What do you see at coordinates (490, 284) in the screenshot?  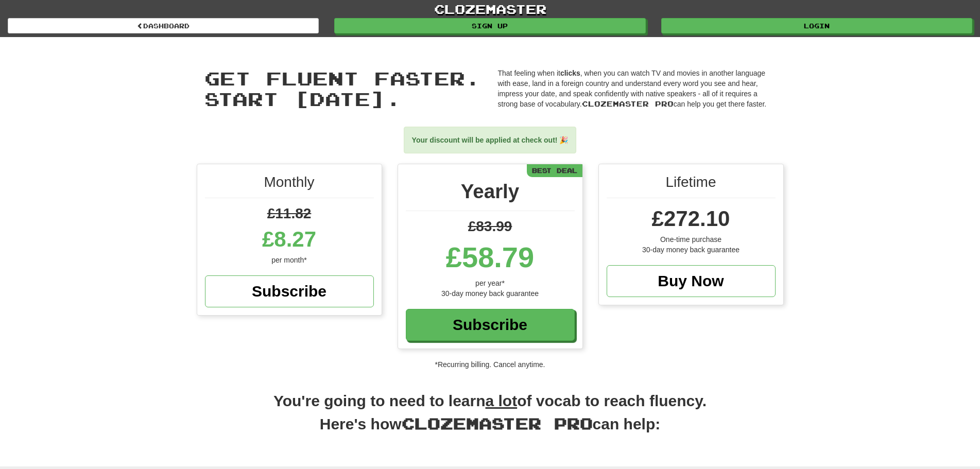 I see `div: per year*` at bounding box center [490, 284].